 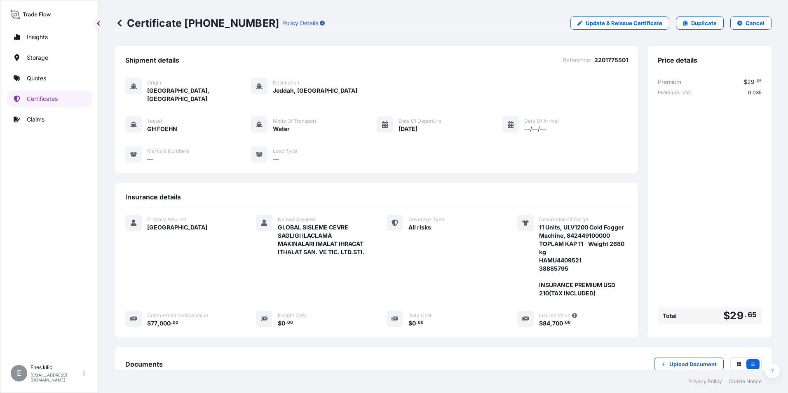 What do you see at coordinates (705, 382) in the screenshot?
I see `a: Privacy Policy` at bounding box center [705, 382].